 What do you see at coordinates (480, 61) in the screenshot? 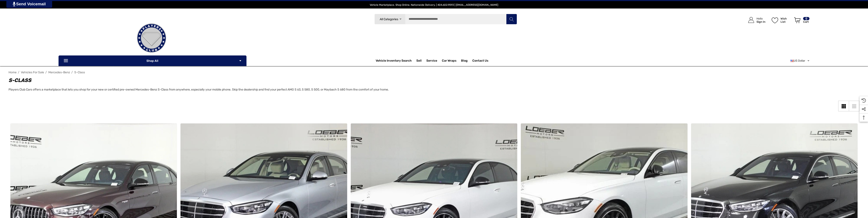
I see `a: Contact Us` at bounding box center [480, 61].